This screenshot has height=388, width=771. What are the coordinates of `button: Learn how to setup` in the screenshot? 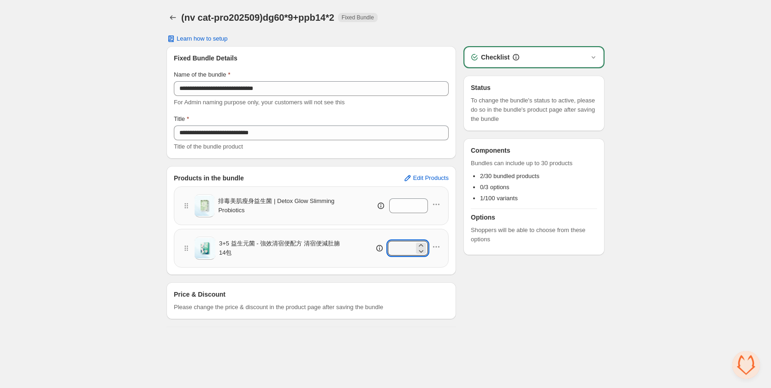 It's located at (197, 39).